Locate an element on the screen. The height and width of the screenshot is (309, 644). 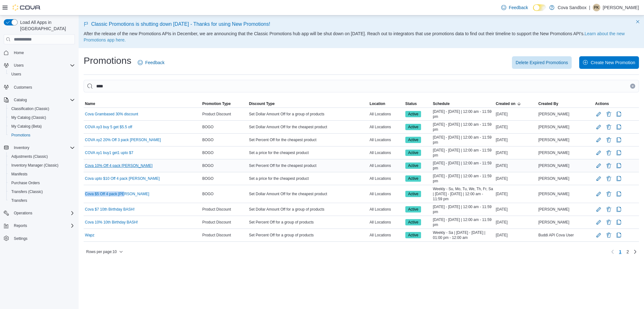
a: Page 2 of 2 is located at coordinates (628, 252).